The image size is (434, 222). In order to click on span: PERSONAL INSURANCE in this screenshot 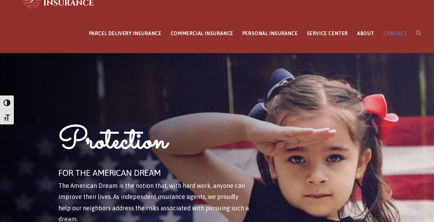, I will do `click(270, 33)`.